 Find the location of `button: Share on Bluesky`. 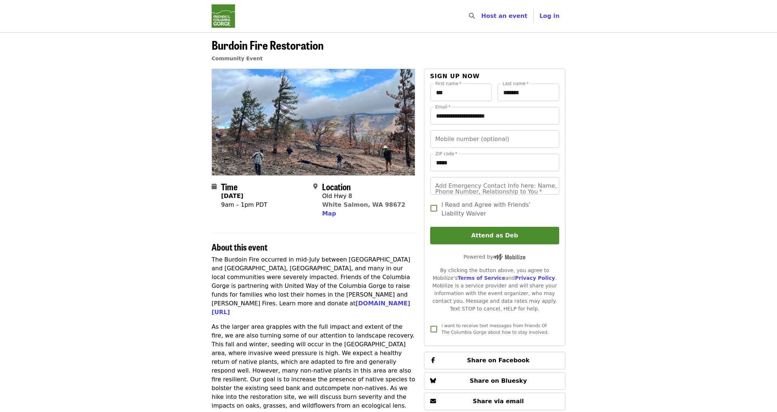

button: Share on Bluesky is located at coordinates (494, 381).